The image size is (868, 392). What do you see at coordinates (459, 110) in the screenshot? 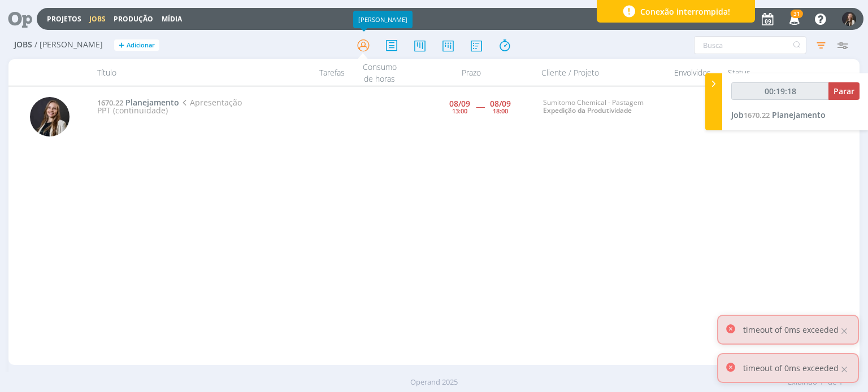
I see `div: 13:00` at bounding box center [459, 110].